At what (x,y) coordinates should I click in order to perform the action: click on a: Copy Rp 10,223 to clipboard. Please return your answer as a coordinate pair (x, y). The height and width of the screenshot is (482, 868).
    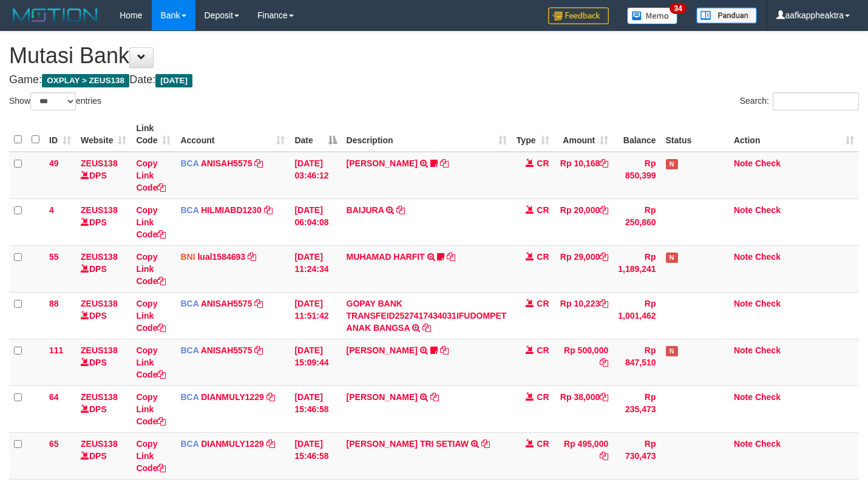
    Looking at the image, I should click on (604, 304).